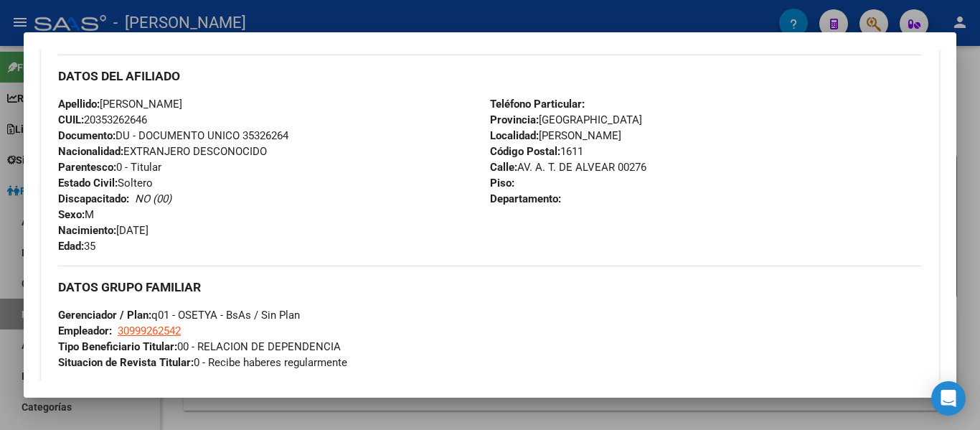 The width and height of the screenshot is (980, 430). Describe the element at coordinates (949, 398) in the screenshot. I see `div: Open Intercom Messenger` at that location.